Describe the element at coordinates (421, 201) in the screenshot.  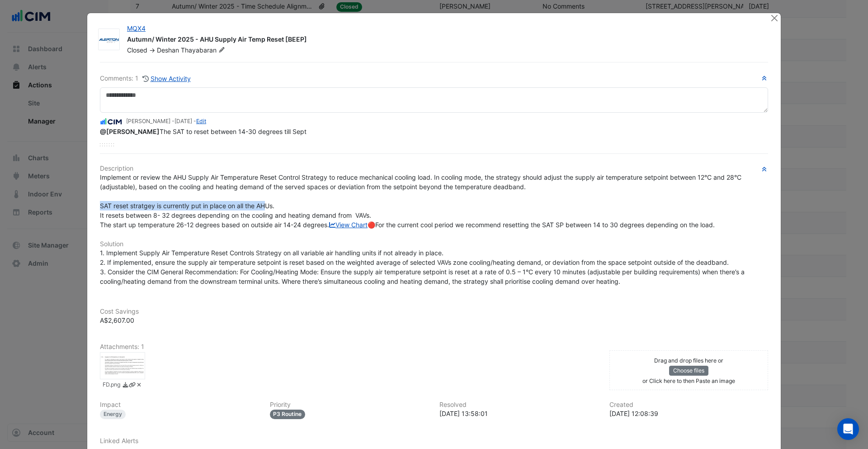
I see `span: Implement or review the AHU Supply Air Temperature Reset Control Strategy to reduce mechanical co...` at that location.